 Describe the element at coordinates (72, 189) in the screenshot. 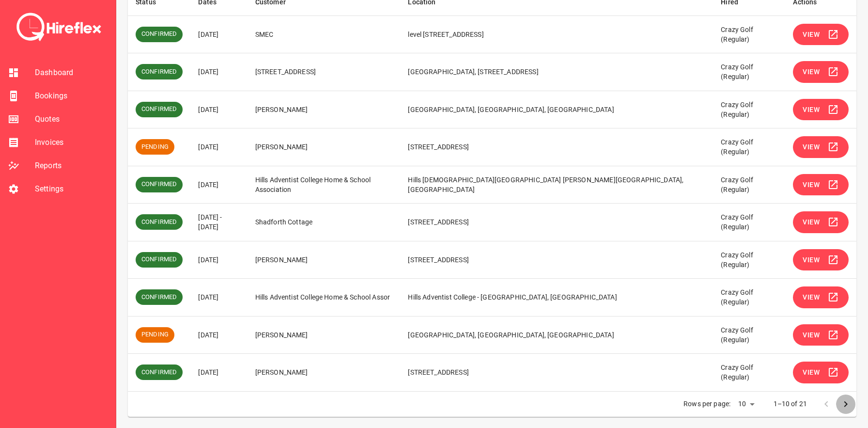

I see `span: Settings` at that location.